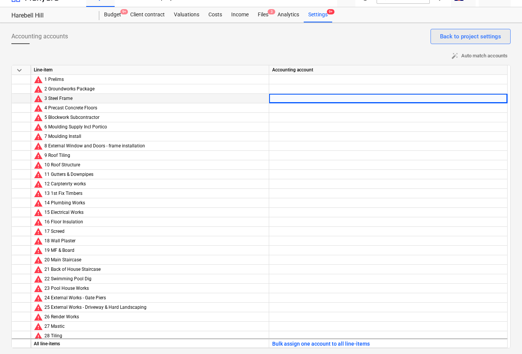 This screenshot has width=522, height=354. What do you see at coordinates (51, 16) in the screenshot?
I see `div: Harebell Hill` at bounding box center [51, 16].